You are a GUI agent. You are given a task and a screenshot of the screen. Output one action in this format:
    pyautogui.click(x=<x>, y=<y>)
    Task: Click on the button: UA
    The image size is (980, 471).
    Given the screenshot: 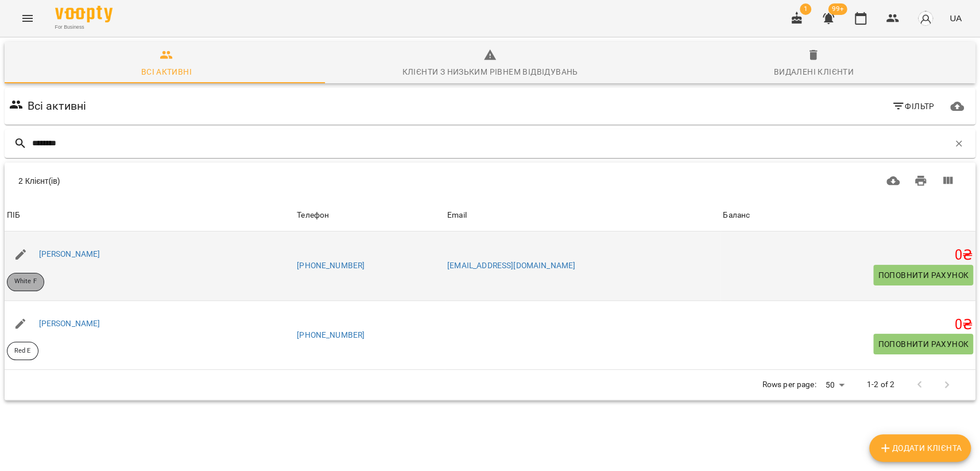 What is the action you would take?
    pyautogui.click(x=955, y=18)
    